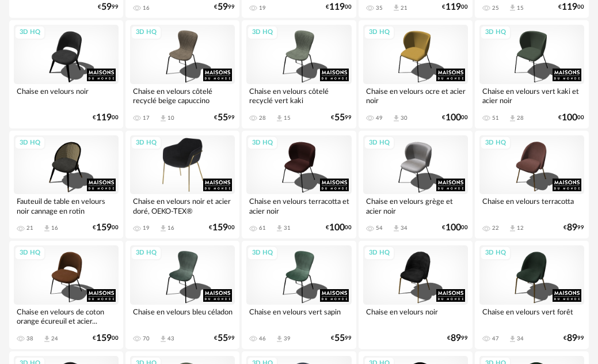 The height and width of the screenshot is (364, 598). I want to click on a: 3D HQ Chaise en velours grège et acier noir 54 Download icon 34 €10000, so click(416, 184).